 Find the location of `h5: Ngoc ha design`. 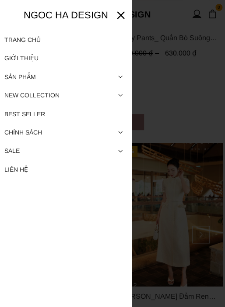

h5: Ngoc ha design is located at coordinates (66, 15).